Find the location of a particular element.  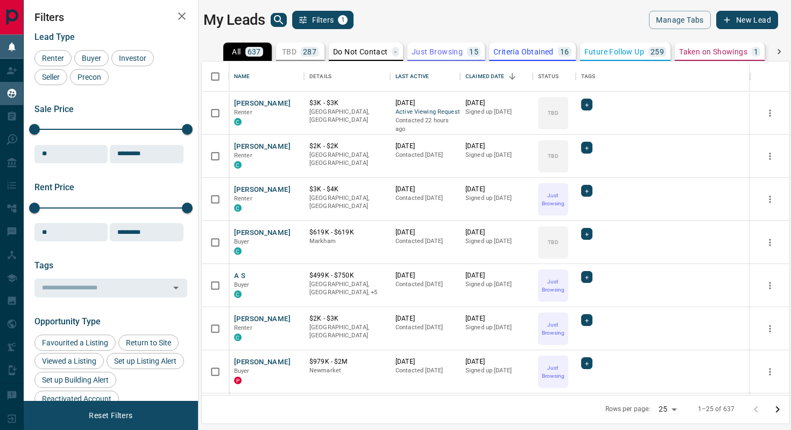

button: Filters1 is located at coordinates (323, 20).